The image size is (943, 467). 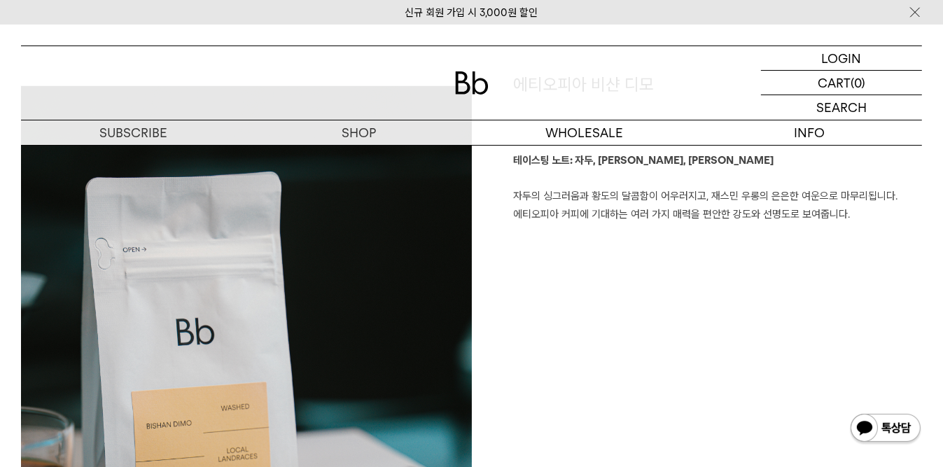 I want to click on a: SHOP, so click(x=359, y=132).